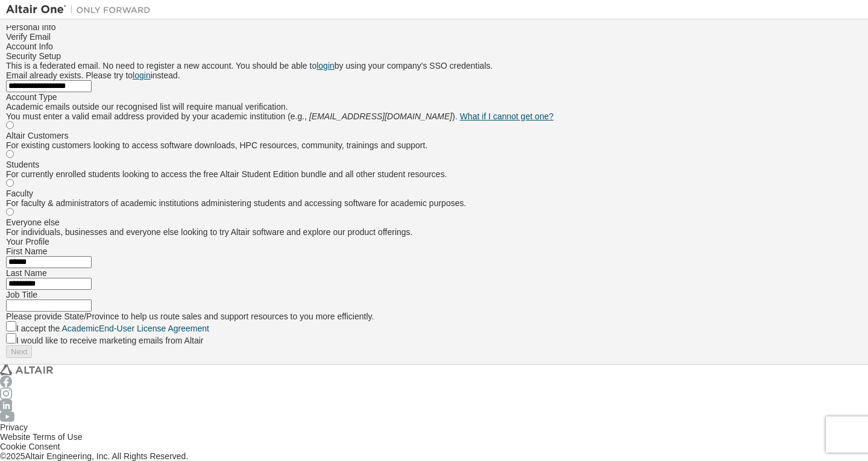 The image size is (868, 461). What do you see at coordinates (434, 116) in the screenshot?
I see `div: You must enter a valid email address provided by your academic institution (e.g., ).` at bounding box center [434, 116].